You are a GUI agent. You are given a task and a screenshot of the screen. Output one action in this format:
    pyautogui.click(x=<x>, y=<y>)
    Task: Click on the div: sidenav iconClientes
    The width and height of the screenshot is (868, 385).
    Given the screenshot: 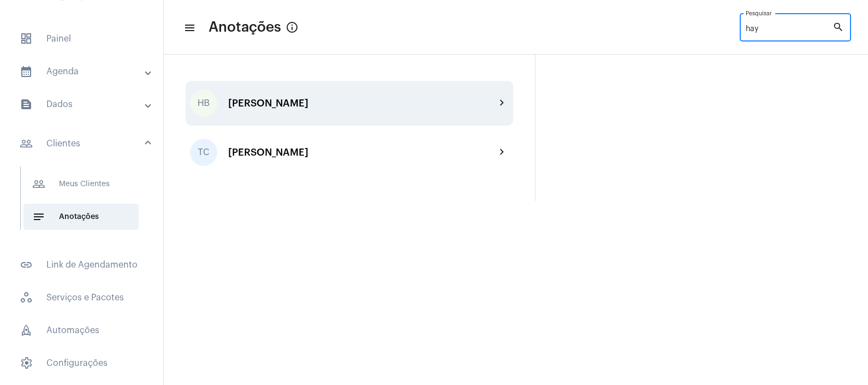 What is the action you would take?
    pyautogui.click(x=85, y=203)
    